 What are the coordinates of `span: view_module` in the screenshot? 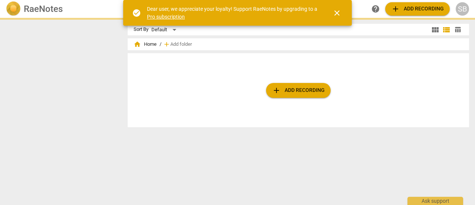 It's located at (435, 30).